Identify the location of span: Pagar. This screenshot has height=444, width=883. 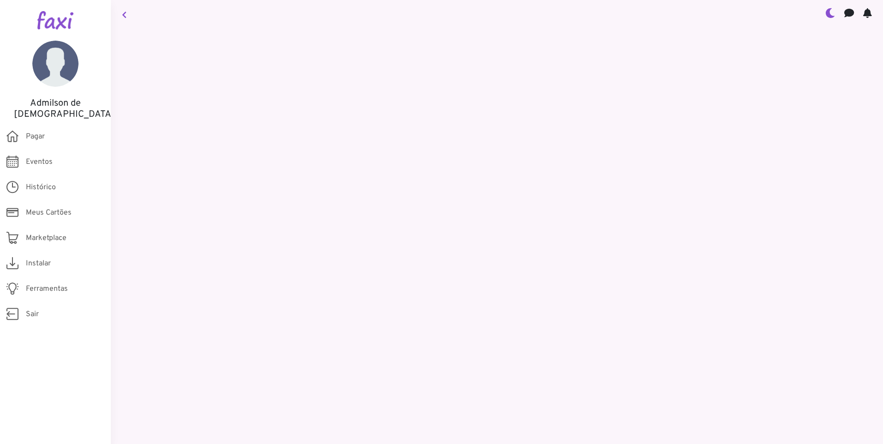
(35, 137).